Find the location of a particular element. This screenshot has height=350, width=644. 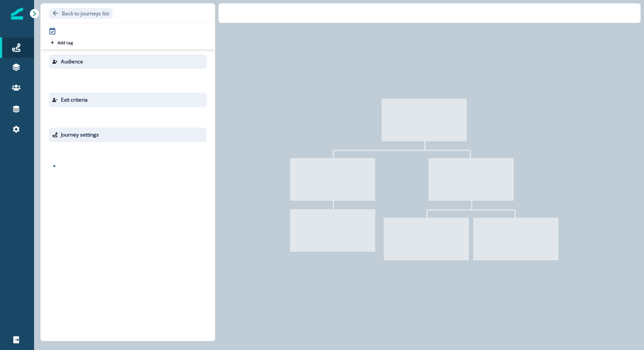

button: Go back is located at coordinates (80, 13).